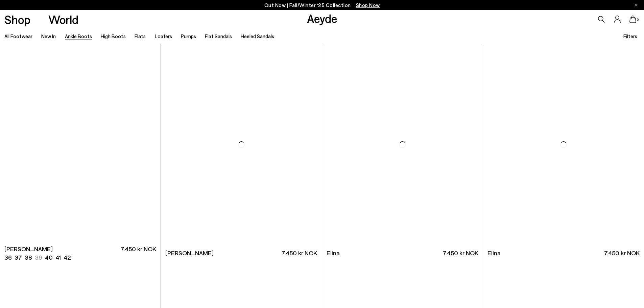 The height and width of the screenshot is (308, 644). Describe the element at coordinates (48, 36) in the screenshot. I see `a: New In` at that location.